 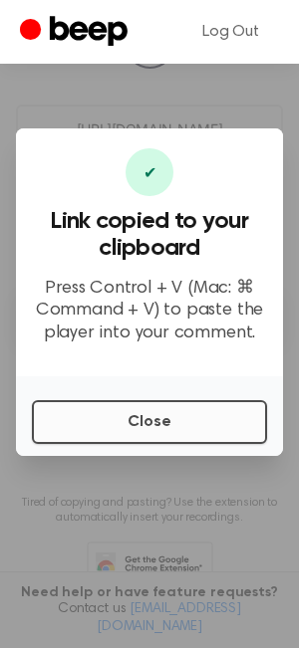 I want to click on a: Beep, so click(x=76, y=32).